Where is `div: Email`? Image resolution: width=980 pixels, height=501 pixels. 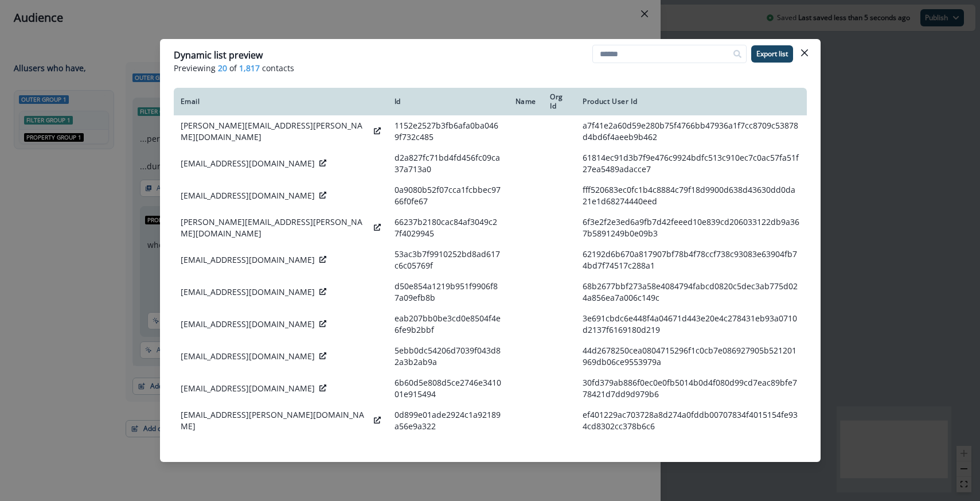 div: Email is located at coordinates (281, 101).